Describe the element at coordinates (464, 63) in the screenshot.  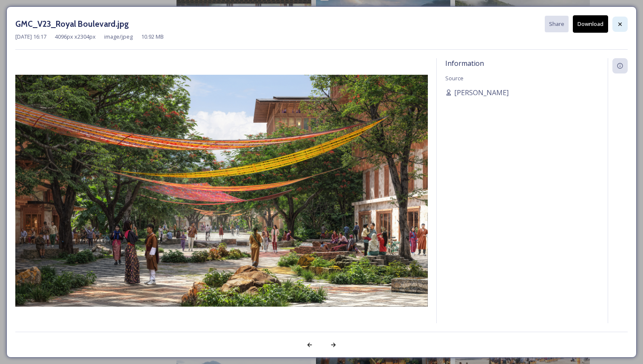
I see `span: Information` at that location.